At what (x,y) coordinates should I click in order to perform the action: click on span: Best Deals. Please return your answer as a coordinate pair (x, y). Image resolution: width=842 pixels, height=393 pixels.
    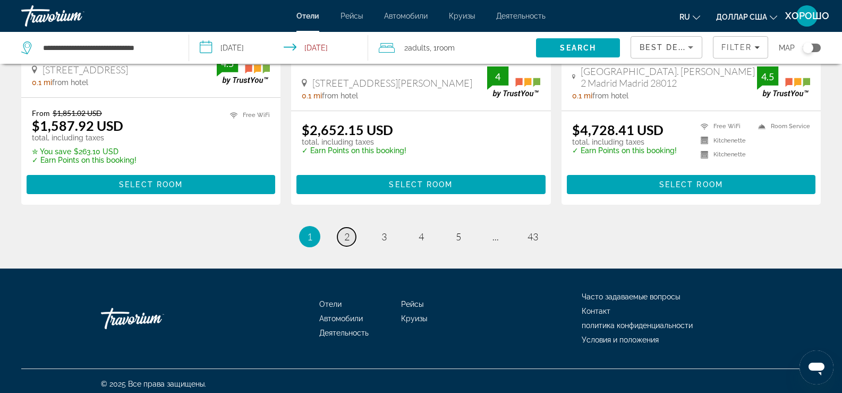
    Looking at the image, I should click on (667, 47).